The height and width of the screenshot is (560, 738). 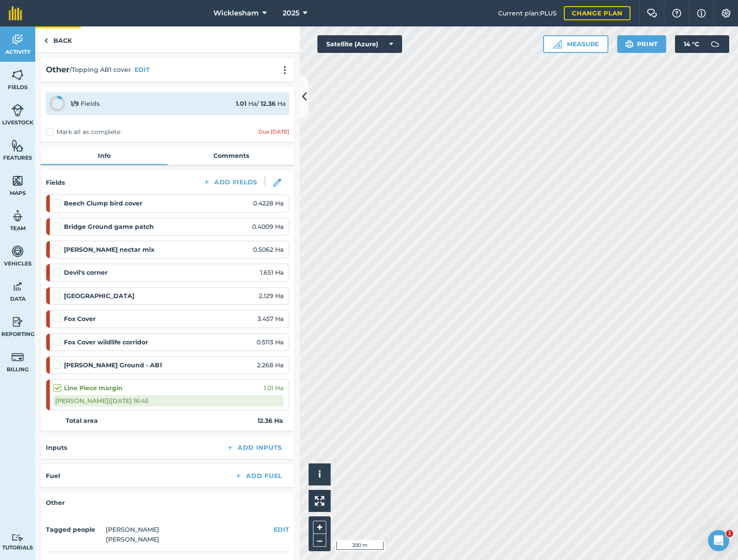 What do you see at coordinates (272, 273) in the screenshot?
I see `span: 1.651 Ha` at bounding box center [272, 273].